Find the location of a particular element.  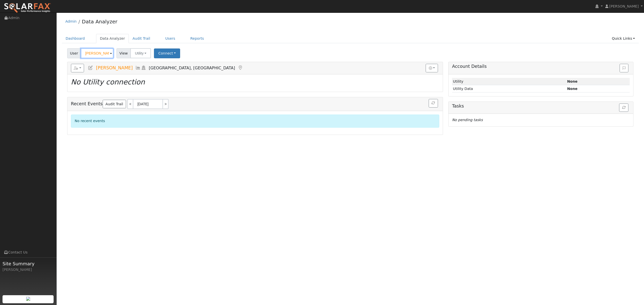

i: No Utility connection is located at coordinates (108, 82).